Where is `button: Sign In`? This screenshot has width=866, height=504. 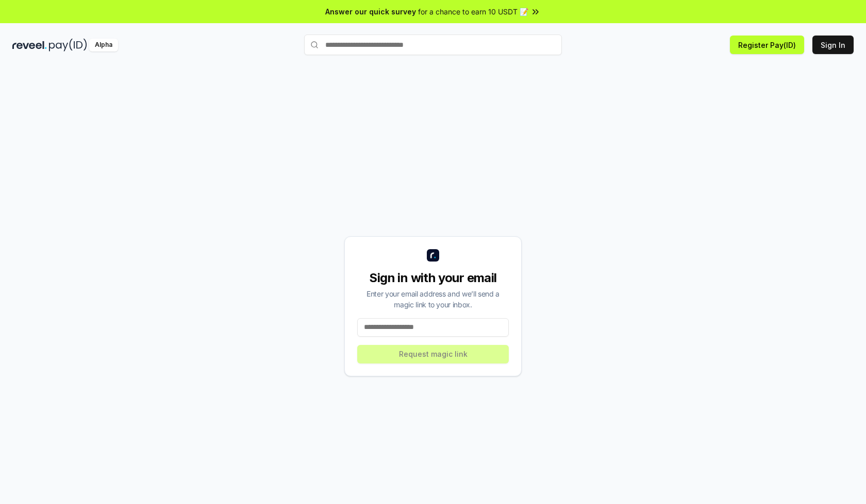 button: Sign In is located at coordinates (833, 45).